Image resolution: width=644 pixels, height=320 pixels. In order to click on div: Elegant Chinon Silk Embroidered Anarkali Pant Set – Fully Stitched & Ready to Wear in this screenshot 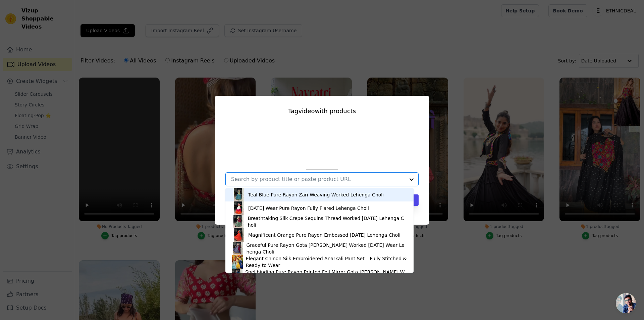, I will do `click(326, 262)`.